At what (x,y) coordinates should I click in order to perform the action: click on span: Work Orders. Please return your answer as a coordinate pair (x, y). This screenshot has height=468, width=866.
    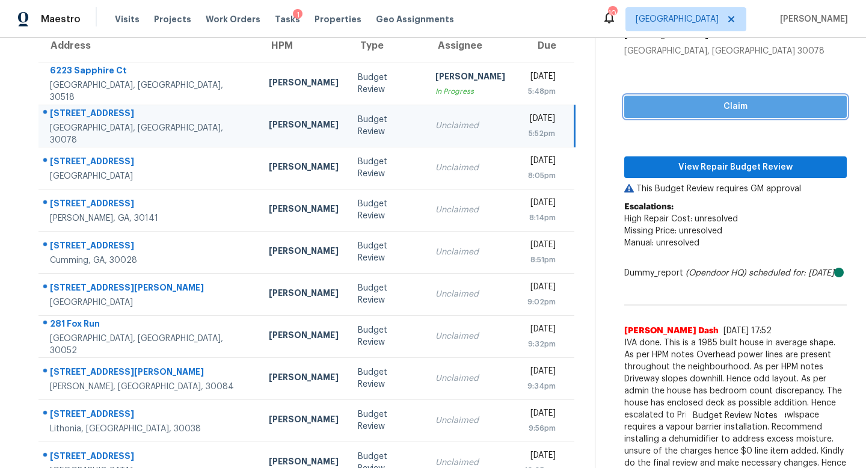
    Looking at the image, I should click on (233, 19).